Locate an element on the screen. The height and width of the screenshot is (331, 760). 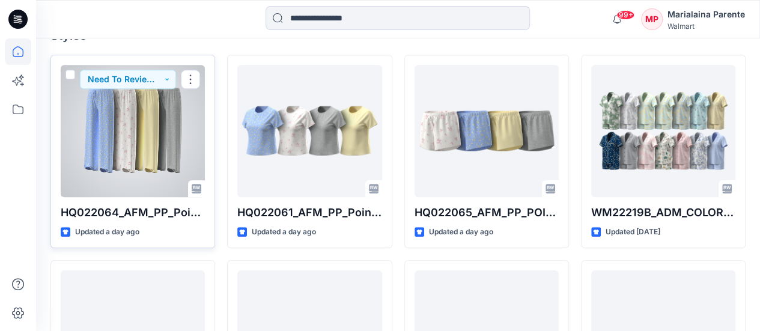
p: HQ022064_AFM_PP_Pointelle Pant is located at coordinates (133, 213).